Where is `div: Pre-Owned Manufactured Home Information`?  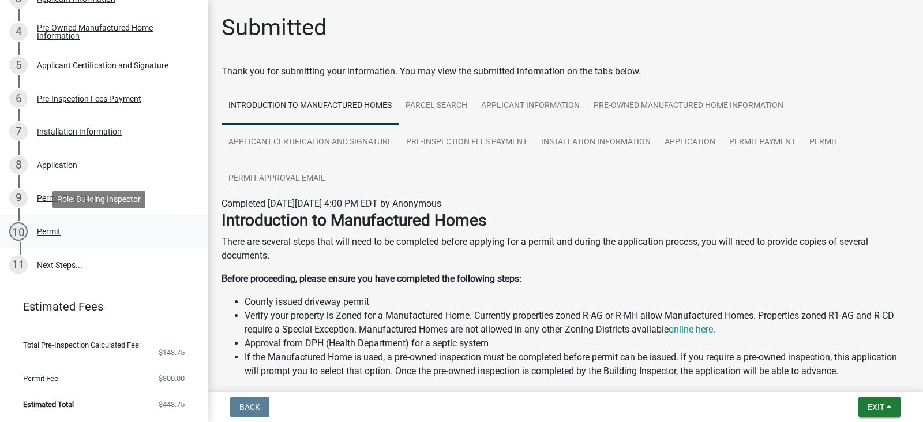
div: Pre-Owned Manufactured Home Information is located at coordinates (113, 32).